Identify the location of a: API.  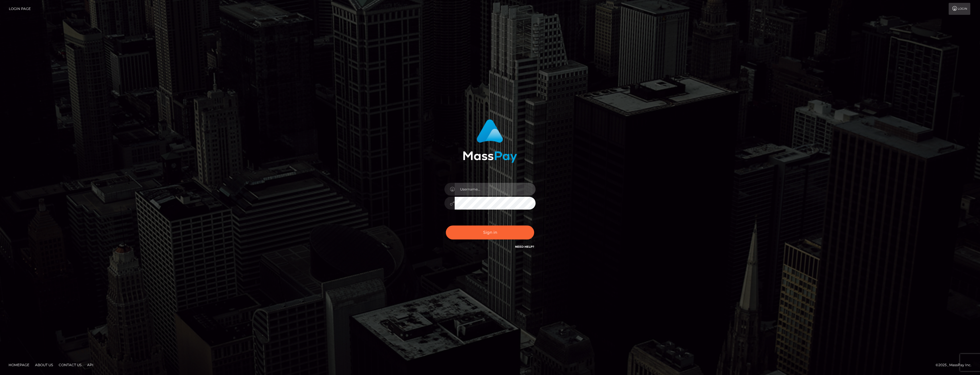
(90, 365).